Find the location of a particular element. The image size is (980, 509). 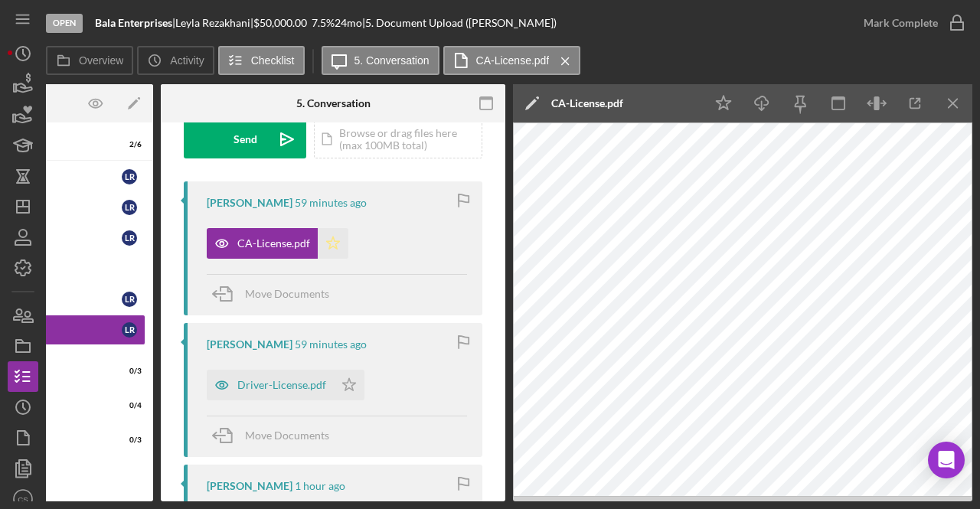

div: 24 mo is located at coordinates (348, 23).